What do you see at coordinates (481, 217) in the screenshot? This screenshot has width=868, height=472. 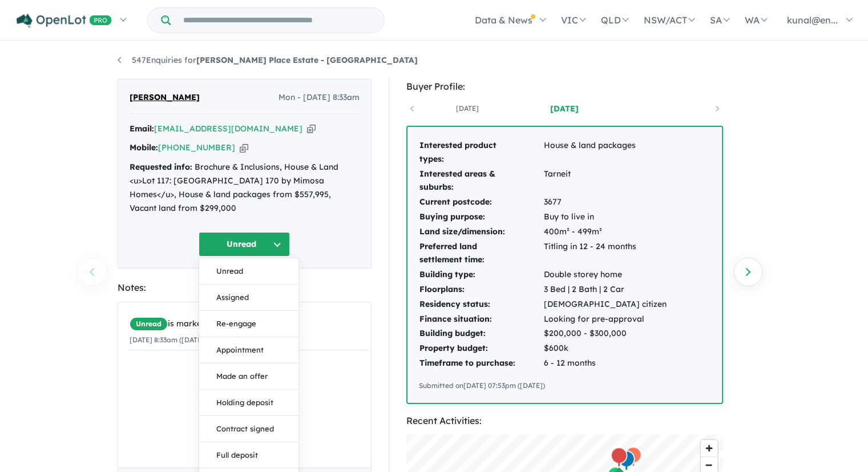 I see `td: Buying purpose:` at bounding box center [481, 217].